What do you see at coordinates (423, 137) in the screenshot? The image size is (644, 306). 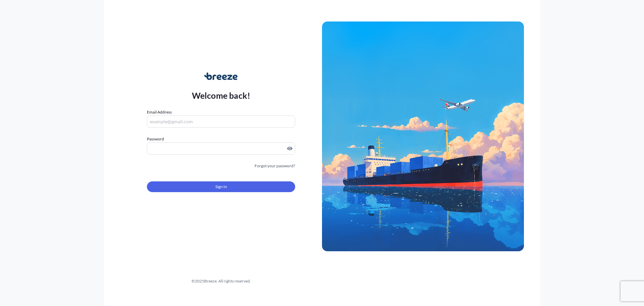 I see `img: Ship illustration` at bounding box center [423, 137].